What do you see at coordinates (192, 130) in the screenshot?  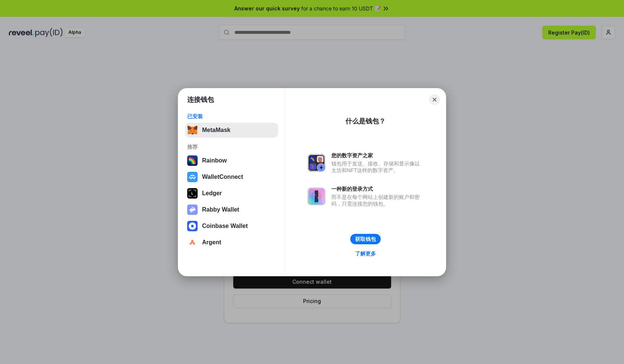 I see `img: svg+xml,%3Csvg%20fill%3D%22none%22%20height%3D%2233%22%20viewBox%3D%220%200%2035%2033%22%20width%...` at bounding box center [192, 130].